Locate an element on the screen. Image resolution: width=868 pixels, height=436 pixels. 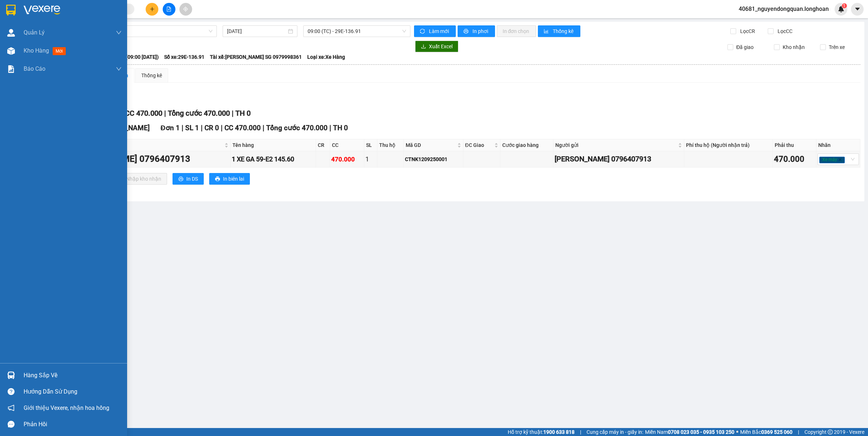
span: Xuất Excel is located at coordinates (440, 46).